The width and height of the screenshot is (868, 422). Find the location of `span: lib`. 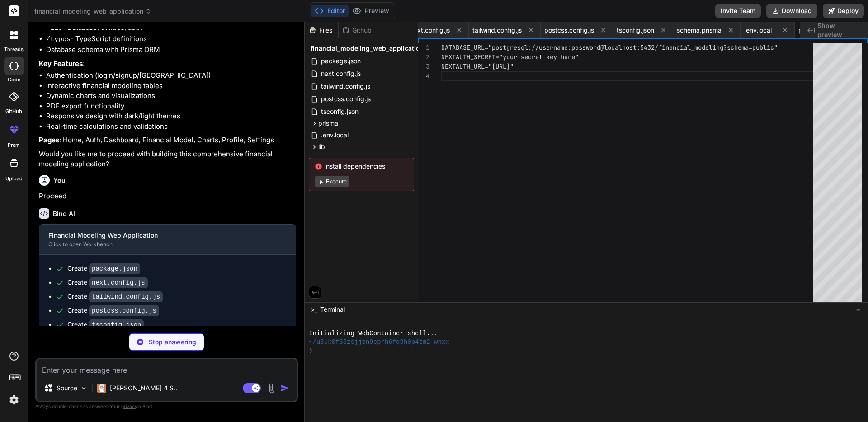

span: lib is located at coordinates (321, 147).